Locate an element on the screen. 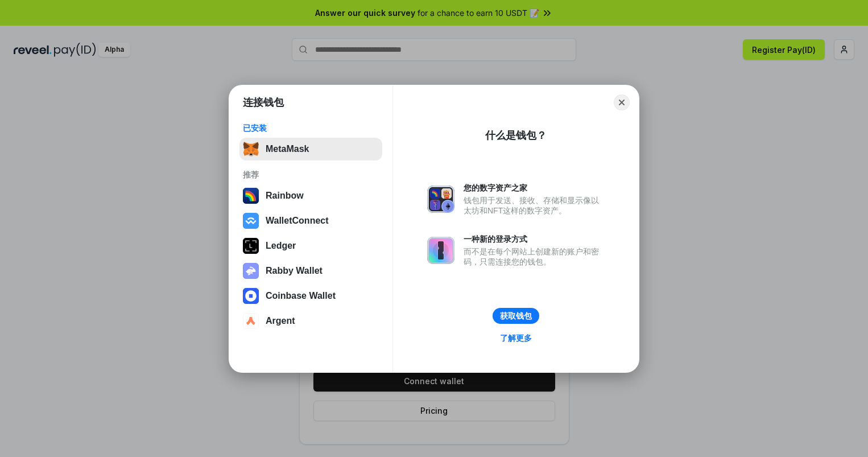  div: Rabby Wallet is located at coordinates (294, 270).